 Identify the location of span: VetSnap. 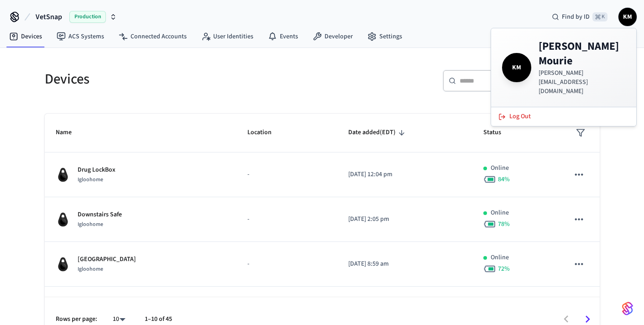
(49, 17).